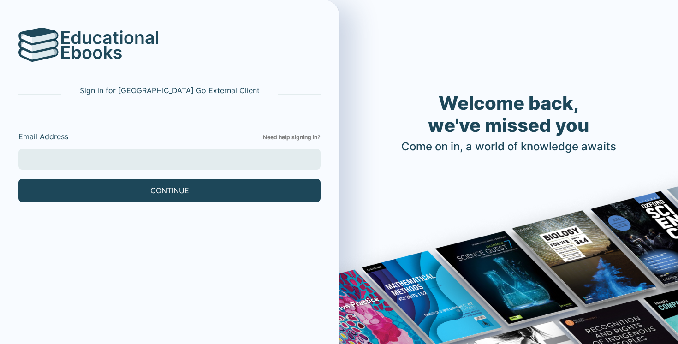 The height and width of the screenshot is (344, 678). Describe the element at coordinates (141, 136) in the screenshot. I see `label: Email Address` at that location.